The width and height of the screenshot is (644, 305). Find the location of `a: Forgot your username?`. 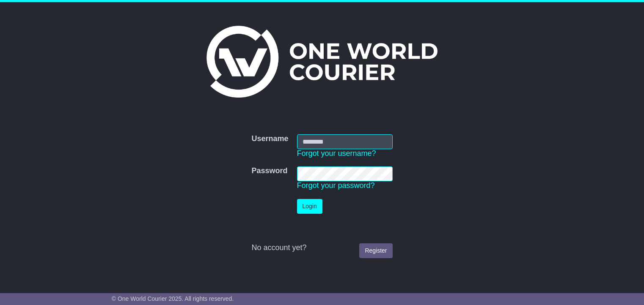

a: Forgot your username? is located at coordinates (336, 154).